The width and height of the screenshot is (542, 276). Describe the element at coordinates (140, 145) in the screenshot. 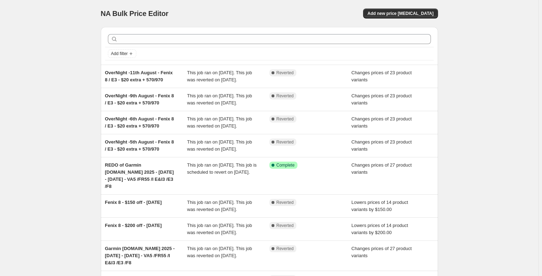

I see `span: OverNight -5th August - Fenix 8 / E3 - $20 extra + 570/970` at that location.